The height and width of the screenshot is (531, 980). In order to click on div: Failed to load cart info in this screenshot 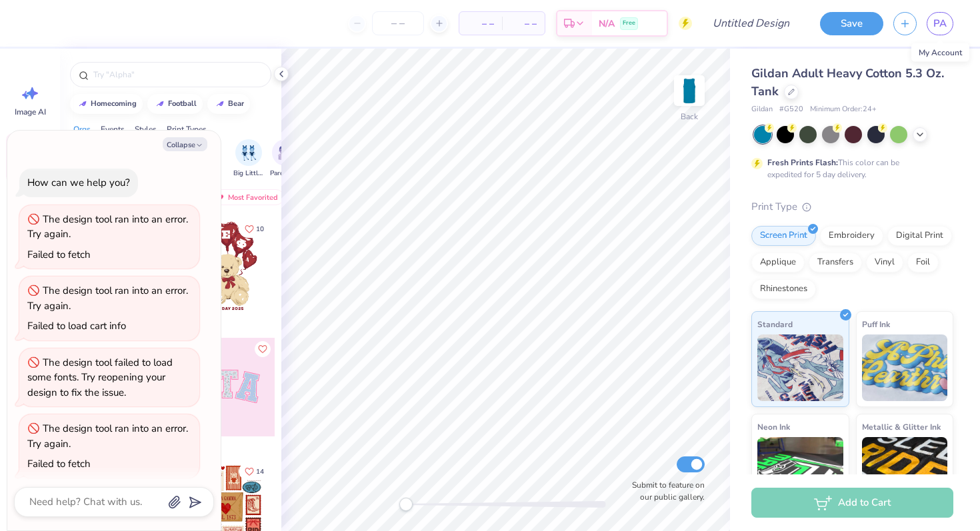, I will do `click(76, 326)`.